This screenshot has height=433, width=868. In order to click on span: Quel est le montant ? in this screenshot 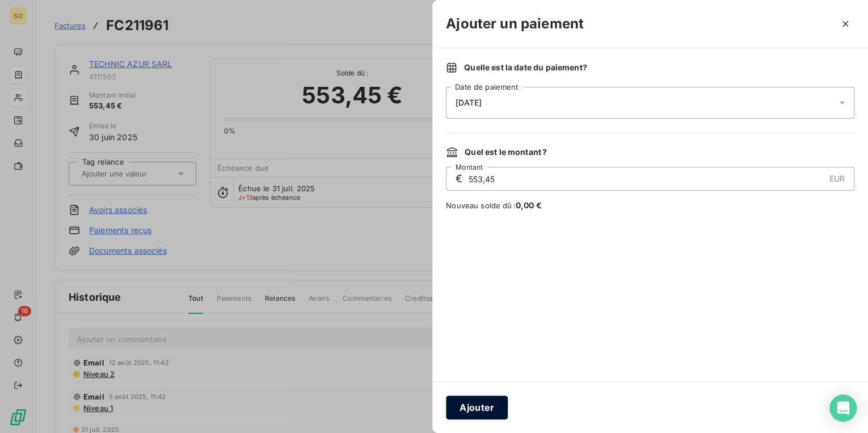, I will do `click(505, 152)`.